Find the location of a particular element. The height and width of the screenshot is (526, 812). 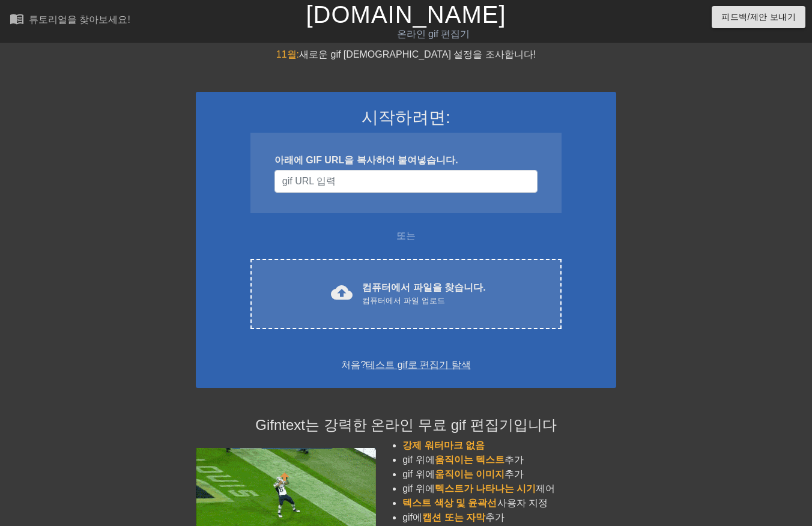

button: 피드백/제안 보내기 is located at coordinates (758, 17).